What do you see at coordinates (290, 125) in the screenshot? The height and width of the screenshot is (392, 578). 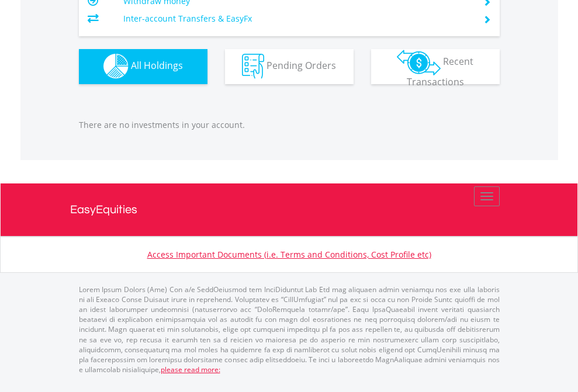 I see `p: There are no investments in your account.` at bounding box center [290, 125].